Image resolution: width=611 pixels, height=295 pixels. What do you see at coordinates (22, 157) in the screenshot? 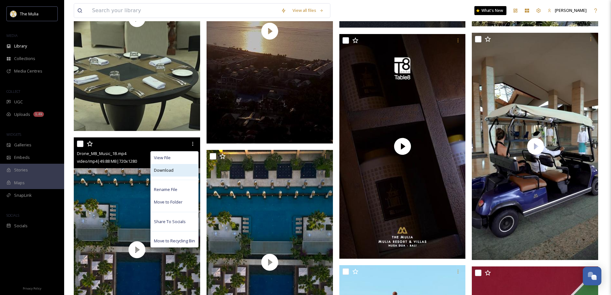
I see `span: Embeds` at bounding box center [22, 157].